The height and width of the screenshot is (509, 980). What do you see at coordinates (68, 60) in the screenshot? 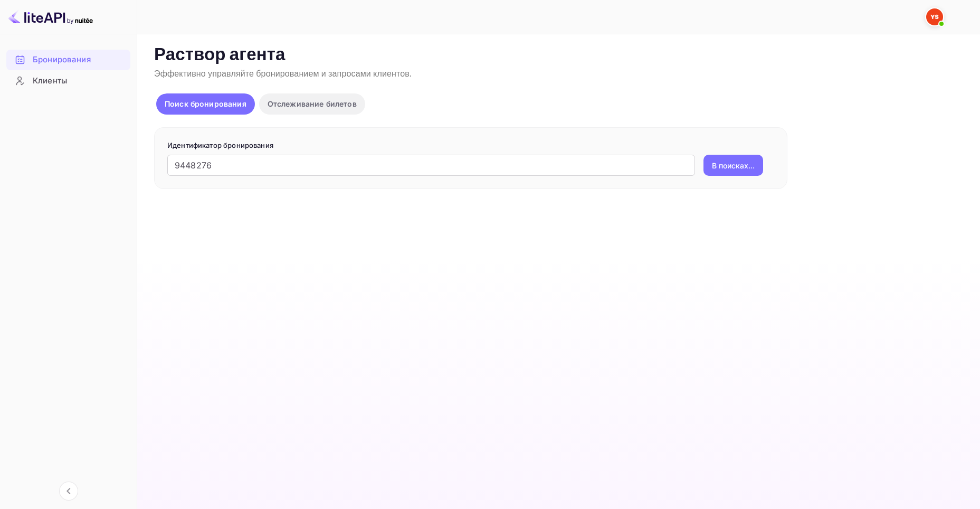
I see `div: Бронирования` at bounding box center [68, 60].